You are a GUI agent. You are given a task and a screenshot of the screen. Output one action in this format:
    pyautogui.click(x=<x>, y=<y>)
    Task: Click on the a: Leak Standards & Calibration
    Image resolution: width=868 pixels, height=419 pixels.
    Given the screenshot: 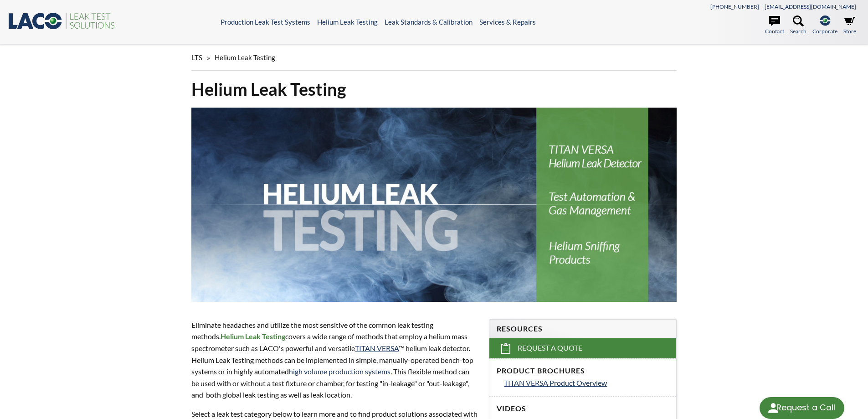 What is the action you would take?
    pyautogui.click(x=429, y=22)
    